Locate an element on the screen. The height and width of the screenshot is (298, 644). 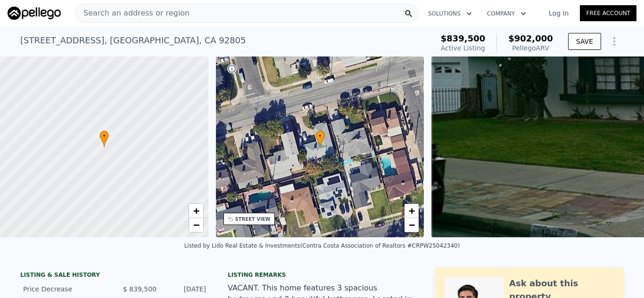
div: Price Decrease is located at coordinates (65, 289).